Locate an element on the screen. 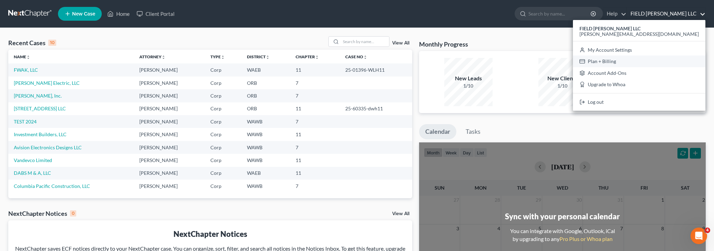  div: Recent Cases is located at coordinates (32, 43).